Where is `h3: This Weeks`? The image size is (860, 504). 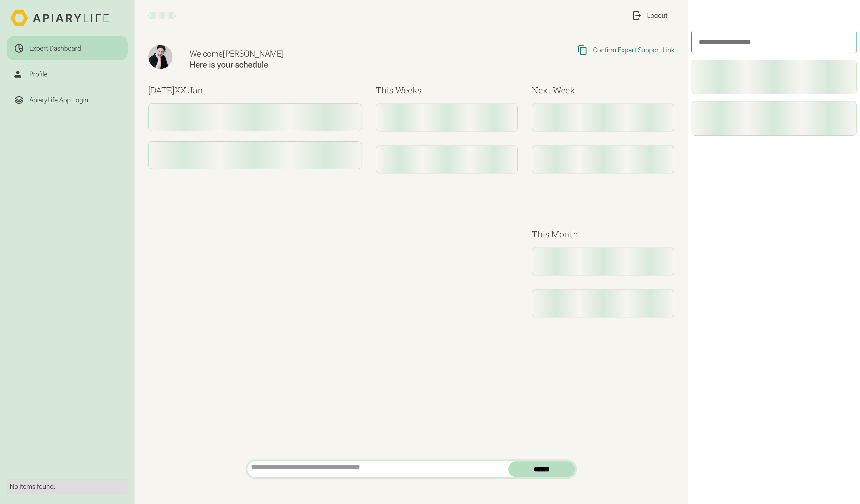 h3: This Weeks is located at coordinates (446, 90).